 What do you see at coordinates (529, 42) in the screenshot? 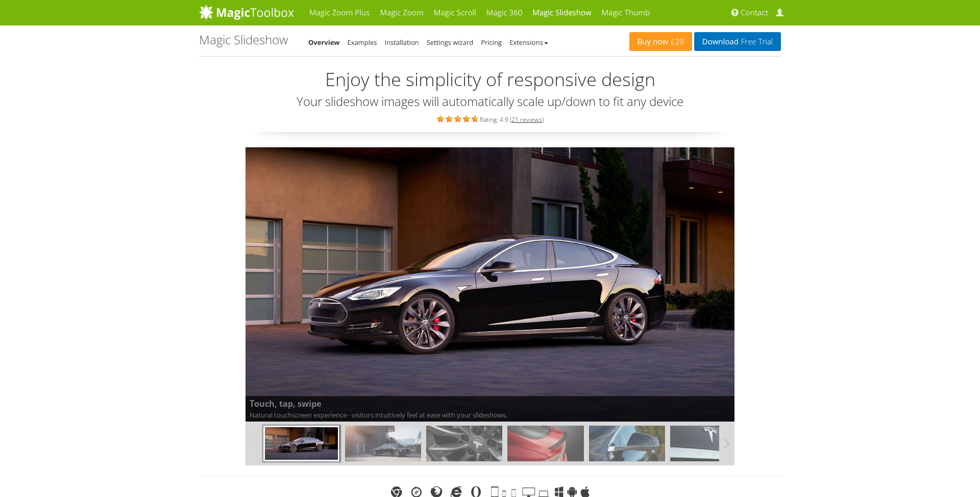
I see `a: Extensions` at bounding box center [529, 42].